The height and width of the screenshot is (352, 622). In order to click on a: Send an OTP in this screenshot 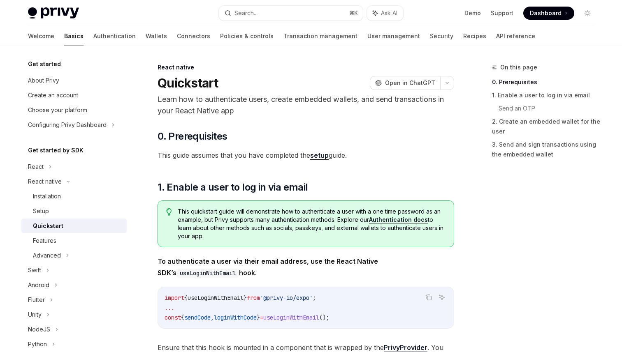, I will do `click(549, 109)`.